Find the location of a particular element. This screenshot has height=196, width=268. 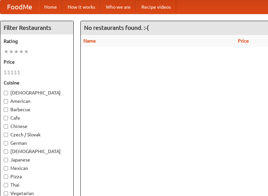

input: Pizza is located at coordinates (6, 176).